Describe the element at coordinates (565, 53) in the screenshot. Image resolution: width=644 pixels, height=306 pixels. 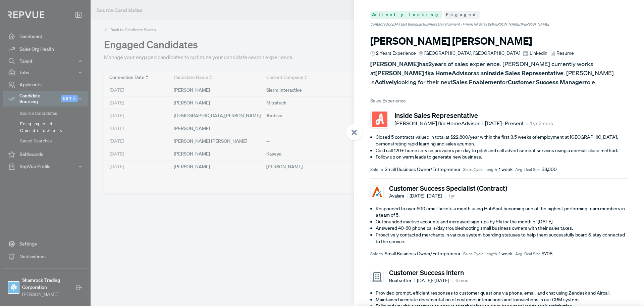
I see `span: Resume` at that location.